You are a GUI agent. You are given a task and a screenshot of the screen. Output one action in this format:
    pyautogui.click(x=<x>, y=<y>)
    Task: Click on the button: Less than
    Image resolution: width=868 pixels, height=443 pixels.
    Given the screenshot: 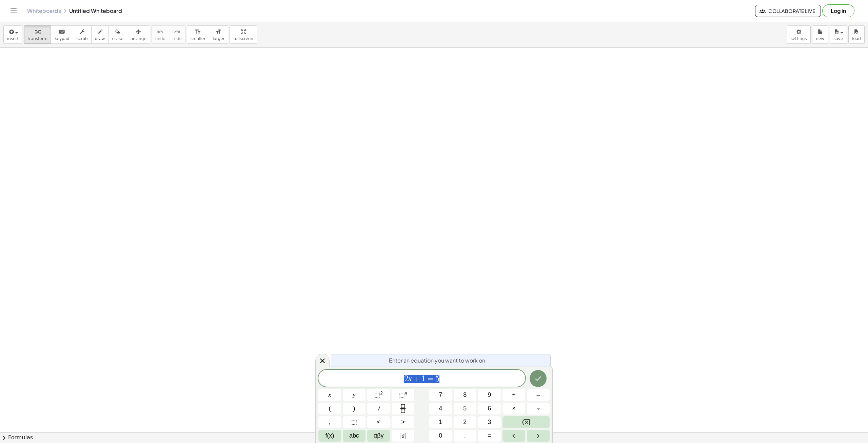 What is the action you would take?
    pyautogui.click(x=378, y=422)
    